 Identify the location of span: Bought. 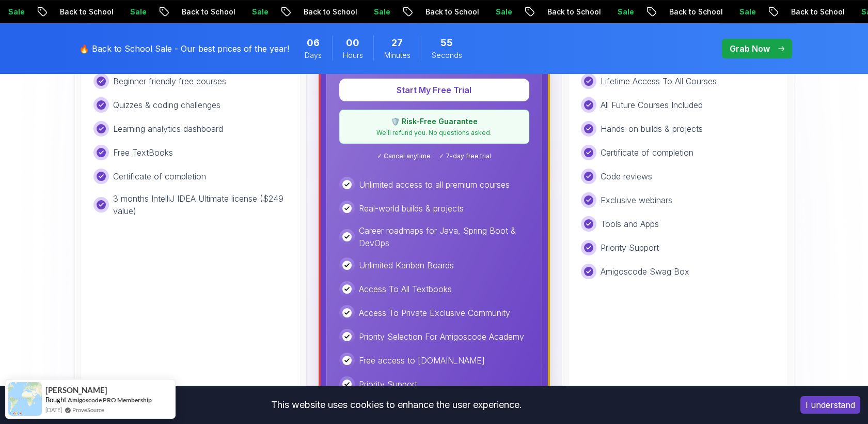
(55, 399).